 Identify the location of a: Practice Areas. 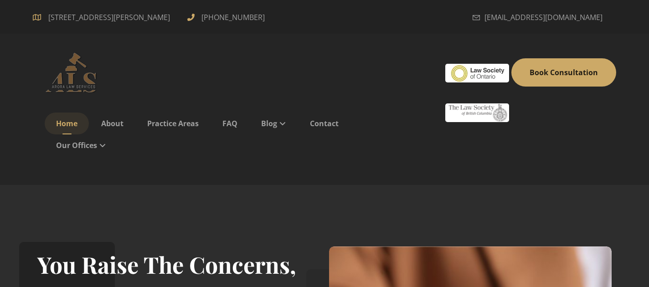
(173, 123).